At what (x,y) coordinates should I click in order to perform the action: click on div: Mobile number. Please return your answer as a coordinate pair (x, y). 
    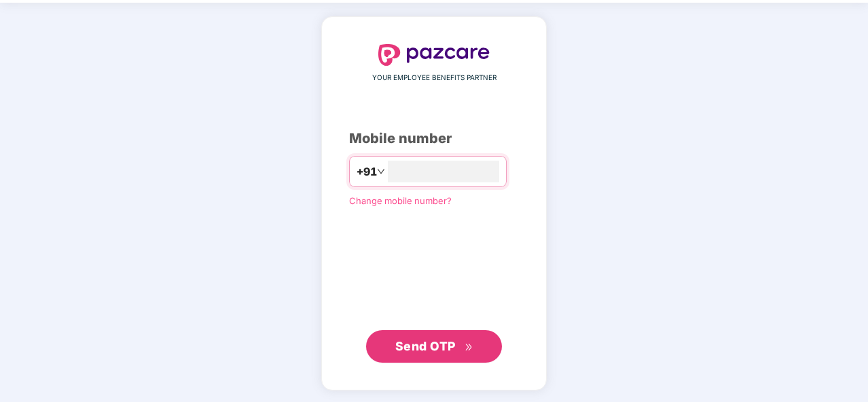
    Looking at the image, I should click on (434, 138).